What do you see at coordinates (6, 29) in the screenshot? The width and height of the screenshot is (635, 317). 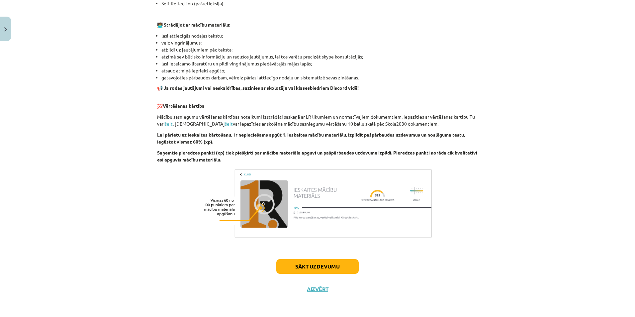 I see `img: icon-close-lesson-0947bae3869378f0d4975bcd49f059093ad1ed9edebbc8119c70593378902aed.svg` at bounding box center [6, 29].